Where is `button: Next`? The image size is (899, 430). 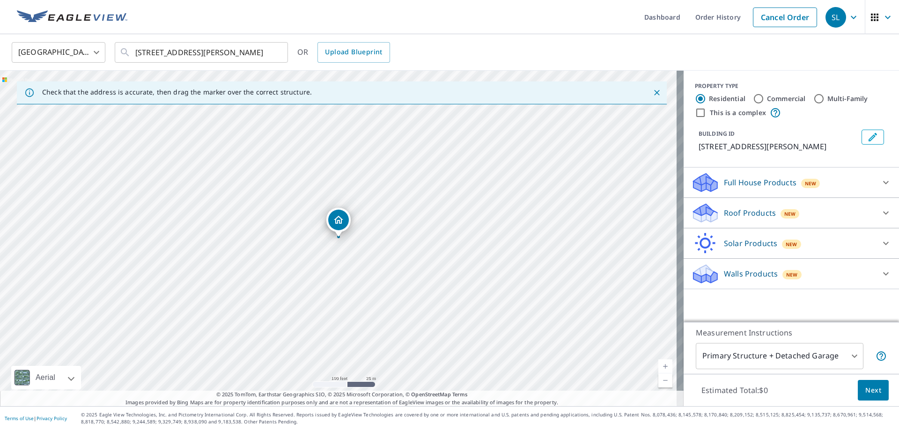 button: Next is located at coordinates (873, 391).